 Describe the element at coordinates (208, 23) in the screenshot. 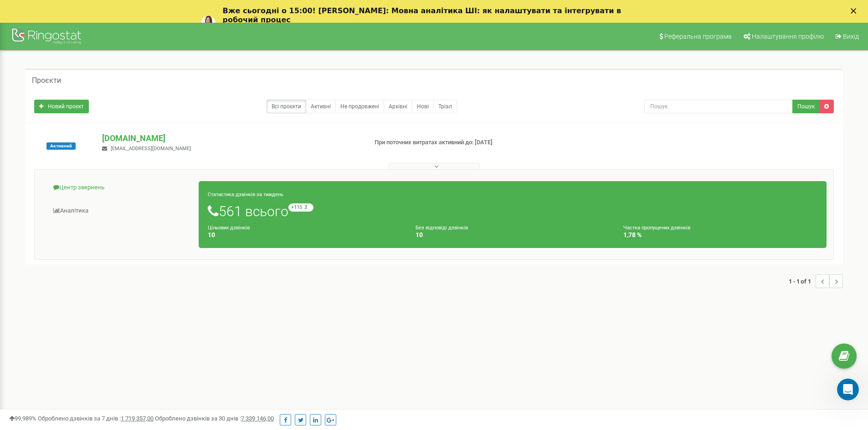

I see `img: Profile image for Yuliia` at that location.